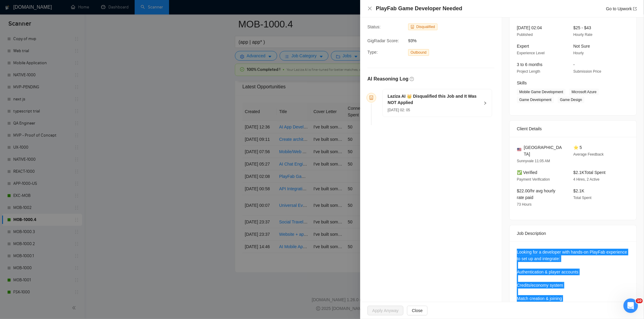 Image resolution: width=644 pixels, height=319 pixels. What do you see at coordinates (583, 35) in the screenshot?
I see `span: Hourly Rate` at bounding box center [583, 35].